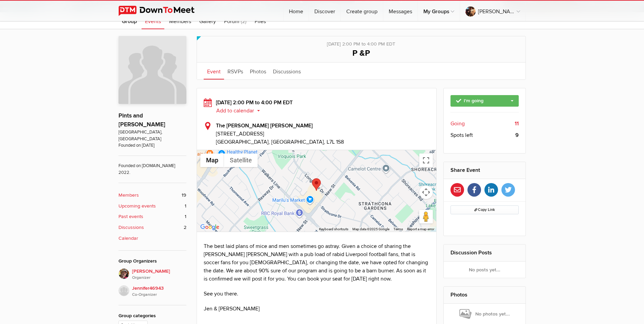  I want to click on img: Pints and Peterson, so click(153, 70).